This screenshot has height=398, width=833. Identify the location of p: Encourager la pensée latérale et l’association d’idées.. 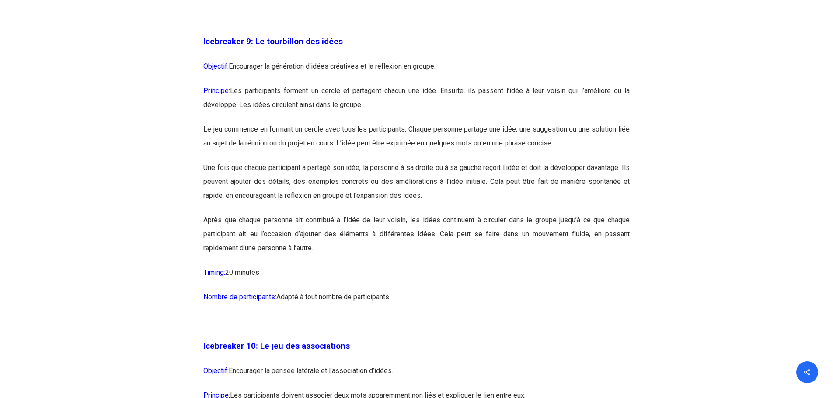
(416, 376).